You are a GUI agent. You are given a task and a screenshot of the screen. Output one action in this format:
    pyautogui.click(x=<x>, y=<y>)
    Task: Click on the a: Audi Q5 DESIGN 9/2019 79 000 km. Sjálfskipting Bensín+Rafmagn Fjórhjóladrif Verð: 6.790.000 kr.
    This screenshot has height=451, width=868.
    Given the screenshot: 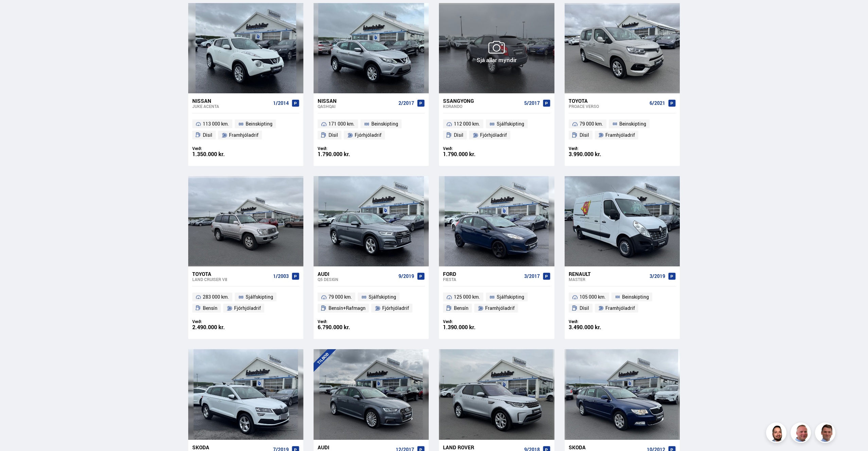 What is the action you would take?
    pyautogui.click(x=371, y=303)
    